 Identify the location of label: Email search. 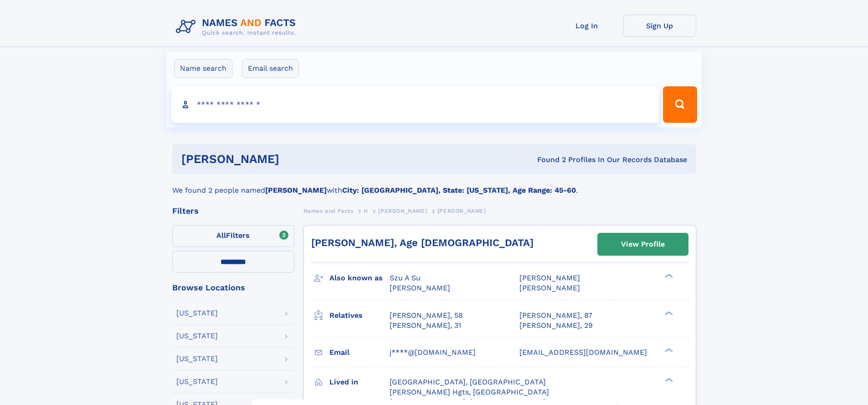
(270, 69).